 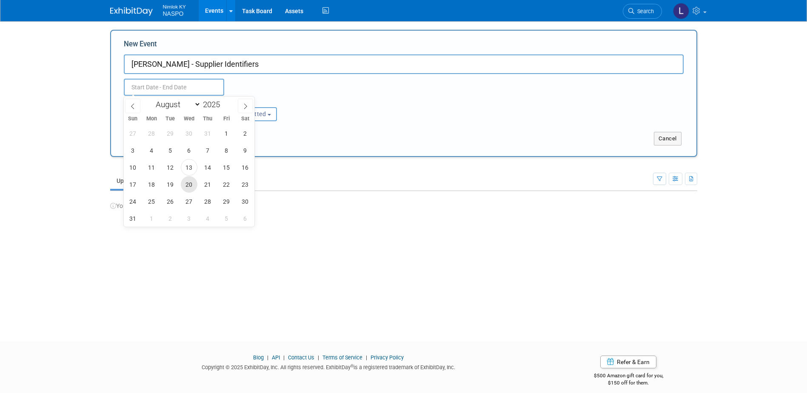 I want to click on span: You have no upcoming events., so click(x=153, y=206).